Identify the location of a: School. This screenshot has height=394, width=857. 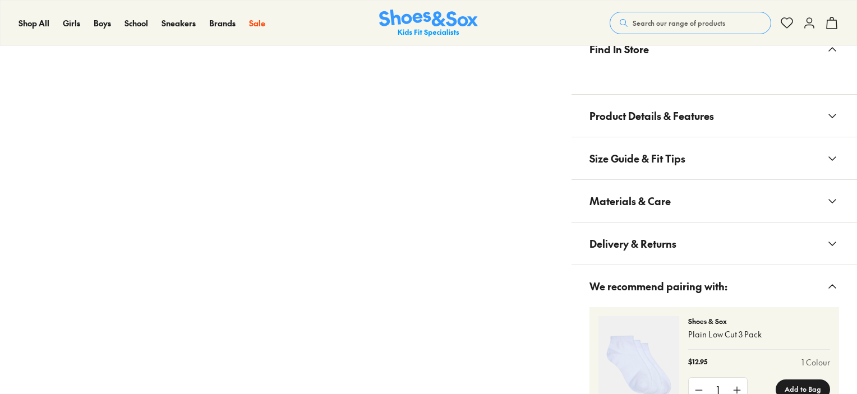
(136, 23).